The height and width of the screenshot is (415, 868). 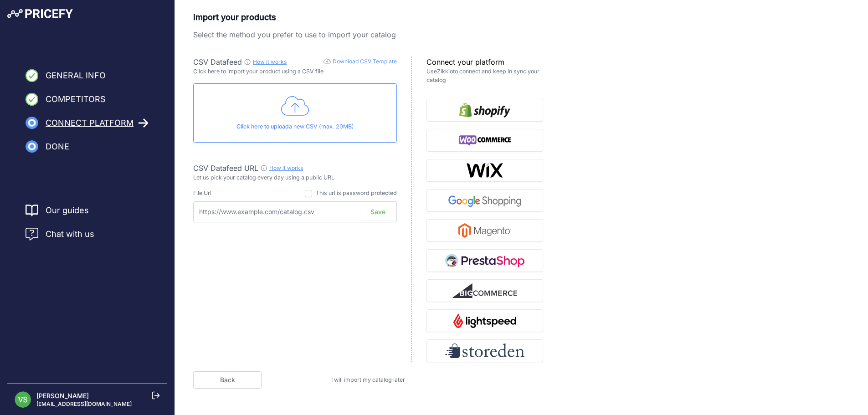 I want to click on img: PrestaShop, so click(x=485, y=260).